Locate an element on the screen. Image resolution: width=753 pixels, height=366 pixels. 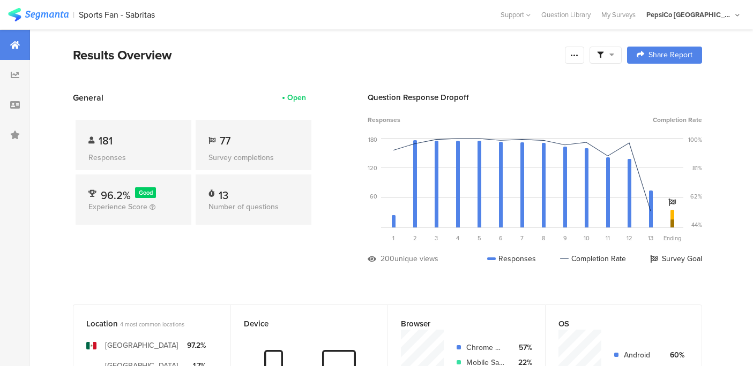
span: 96.2% is located at coordinates (116, 196).